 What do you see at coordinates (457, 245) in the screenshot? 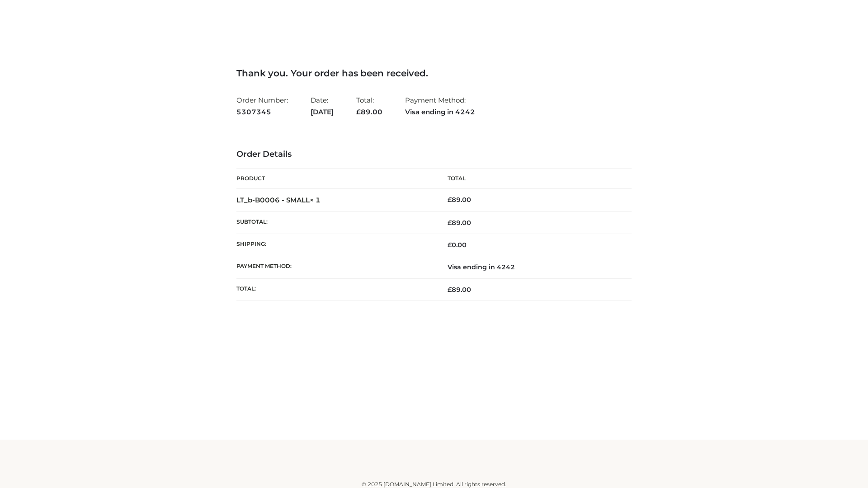
I see `bdi: 0.00` at bounding box center [457, 245].